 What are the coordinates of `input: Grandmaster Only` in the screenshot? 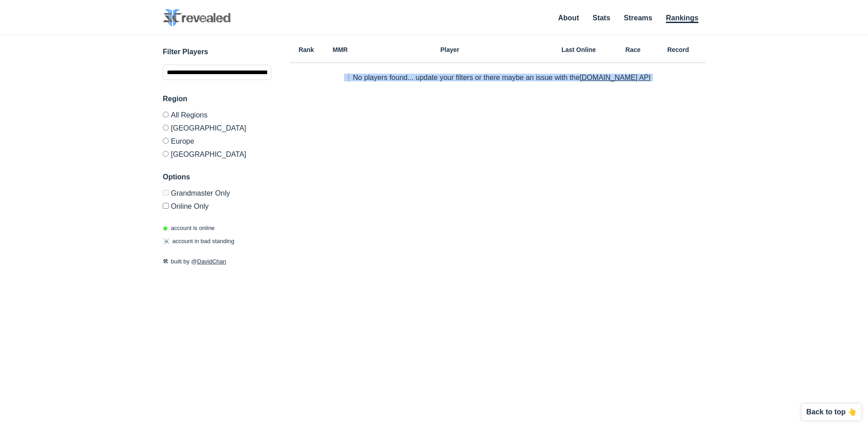 It's located at (165, 192).